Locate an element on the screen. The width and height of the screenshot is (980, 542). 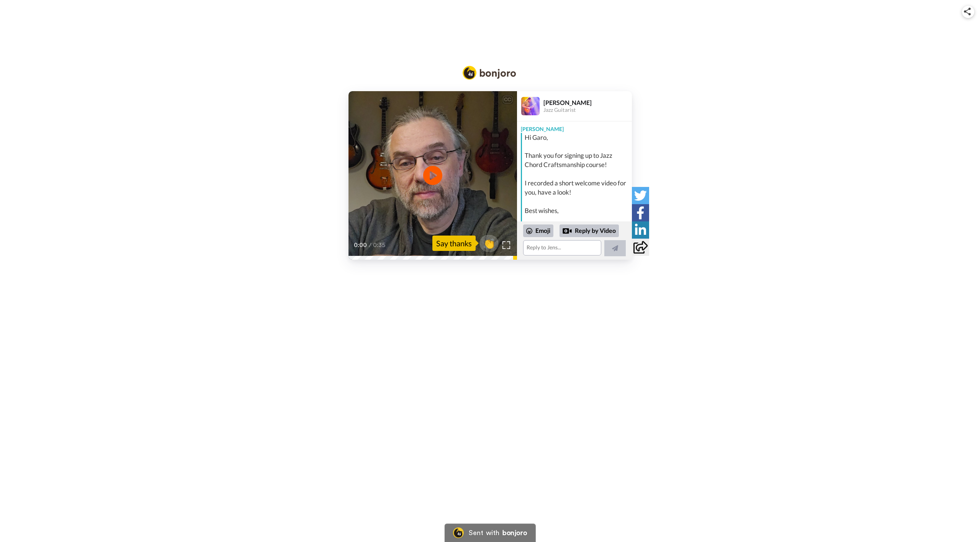
div: Hi Garo, Thank you for signing up to Jazz Chord Craftsmanship course! I recorded a short welcome ... is located at coordinates (577, 184).